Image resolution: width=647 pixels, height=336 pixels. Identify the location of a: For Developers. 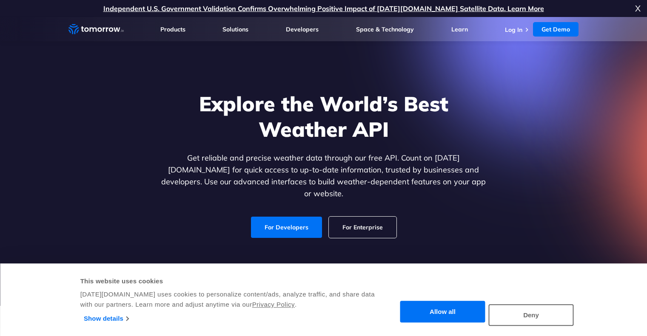
(286, 228).